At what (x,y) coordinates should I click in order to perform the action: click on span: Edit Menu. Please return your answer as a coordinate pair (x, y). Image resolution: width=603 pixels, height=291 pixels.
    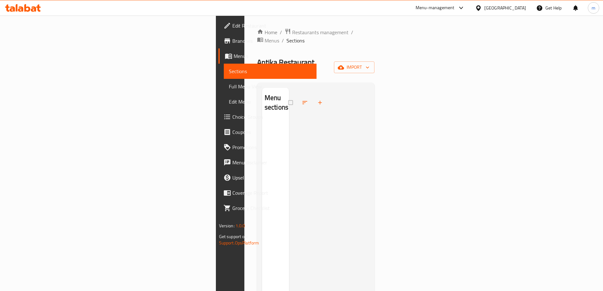
    Looking at the image, I should click on (270, 102).